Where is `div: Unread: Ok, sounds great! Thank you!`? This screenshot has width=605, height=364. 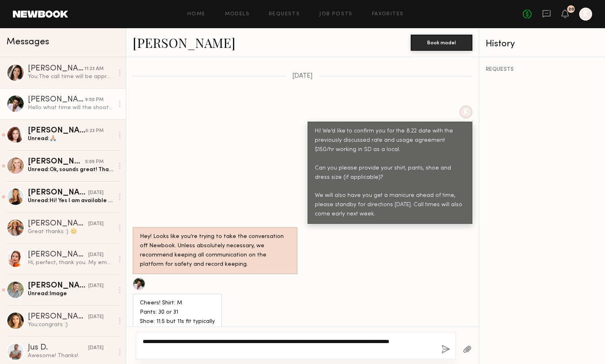
div: Unread: Ok, sounds great! Thank you! is located at coordinates (71, 170).